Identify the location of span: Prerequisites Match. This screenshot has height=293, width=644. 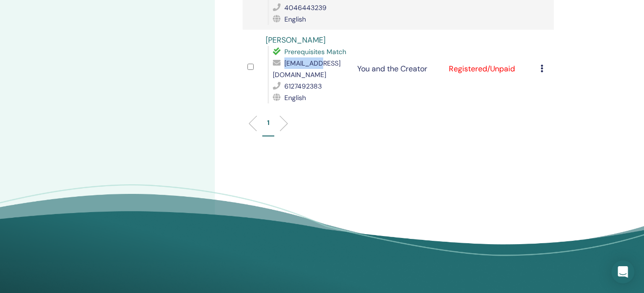
(315, 52).